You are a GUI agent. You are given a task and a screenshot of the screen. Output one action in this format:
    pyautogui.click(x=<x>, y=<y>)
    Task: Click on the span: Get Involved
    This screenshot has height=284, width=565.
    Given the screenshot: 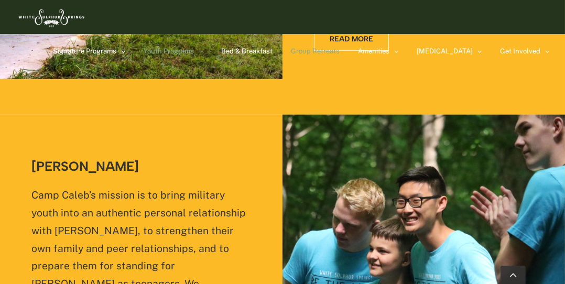 What is the action you would take?
    pyautogui.click(x=520, y=51)
    